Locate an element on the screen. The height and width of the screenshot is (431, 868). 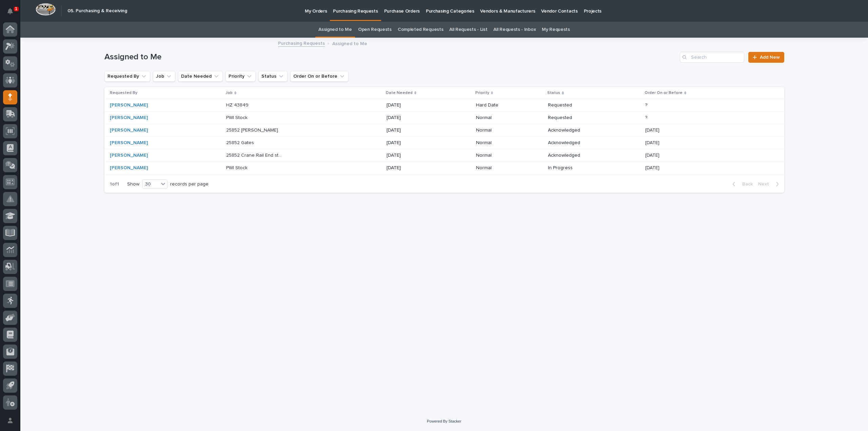
button: Requested By is located at coordinates (127, 77).